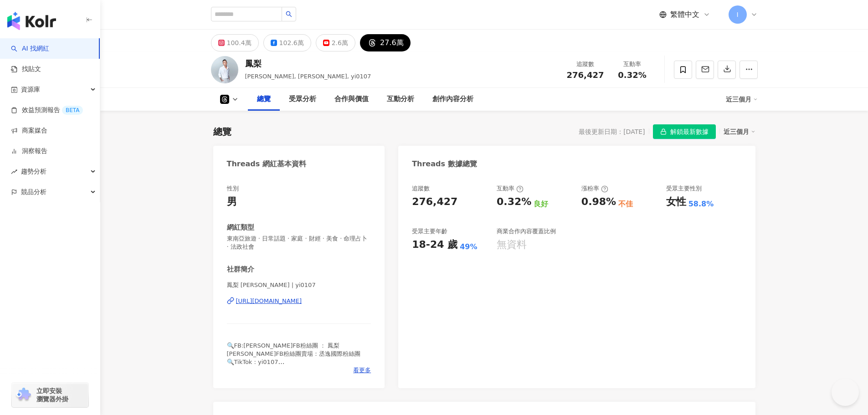 Image resolution: width=868 pixels, height=415 pixels. Describe the element at coordinates (453, 99) in the screenshot. I see `div: 創作內容分析` at that location.